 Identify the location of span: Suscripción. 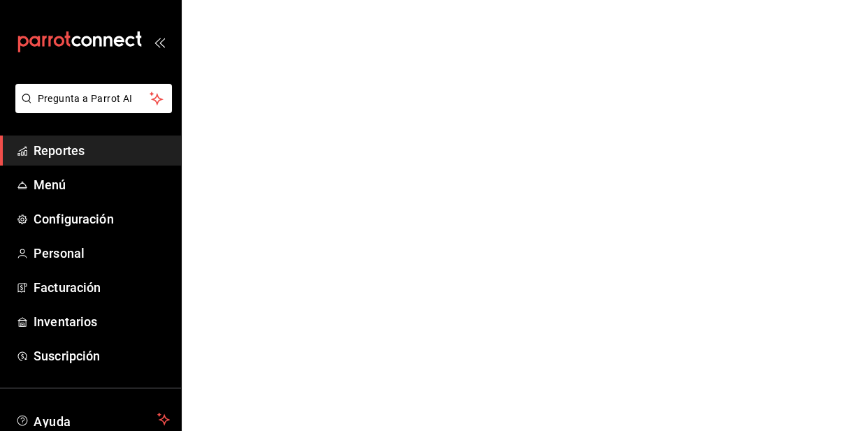
(102, 356).